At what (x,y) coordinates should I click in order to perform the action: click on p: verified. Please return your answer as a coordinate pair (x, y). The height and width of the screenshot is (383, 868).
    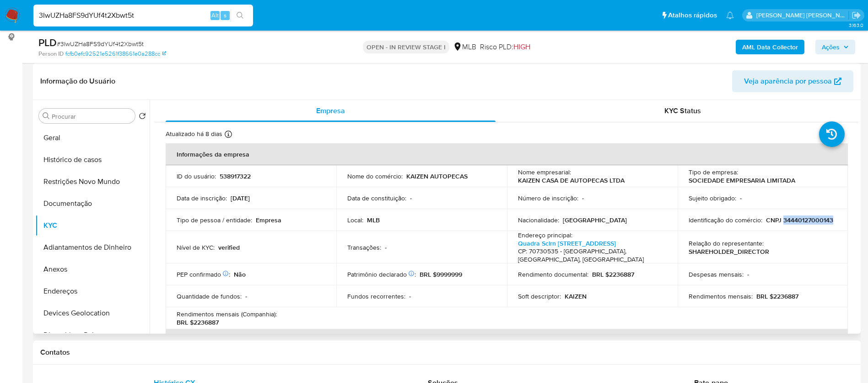
    Looking at the image, I should click on (228, 248).